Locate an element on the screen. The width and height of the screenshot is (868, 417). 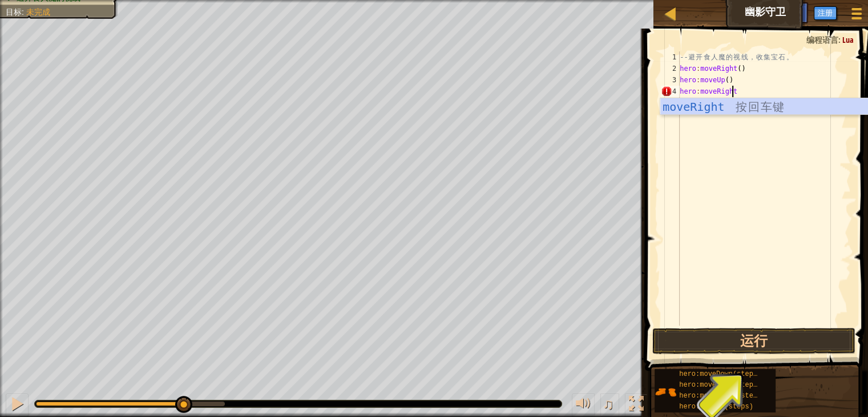
span: hero:moveLeft(steps) is located at coordinates (721, 385).